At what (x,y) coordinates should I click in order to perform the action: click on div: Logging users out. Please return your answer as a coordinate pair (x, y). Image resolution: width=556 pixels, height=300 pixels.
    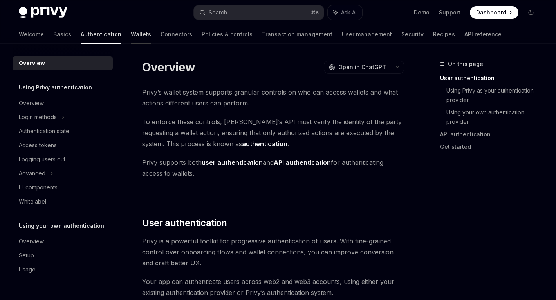
    Looking at the image, I should click on (42, 160).